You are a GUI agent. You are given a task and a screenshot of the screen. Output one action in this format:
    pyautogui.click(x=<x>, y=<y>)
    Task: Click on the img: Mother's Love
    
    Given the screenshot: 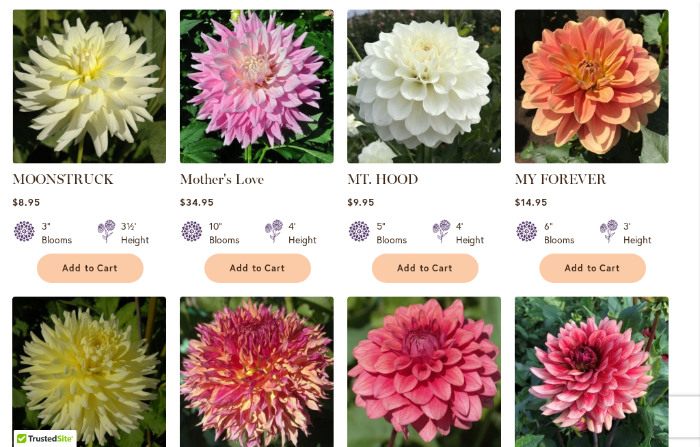 What is the action you would take?
    pyautogui.click(x=256, y=86)
    